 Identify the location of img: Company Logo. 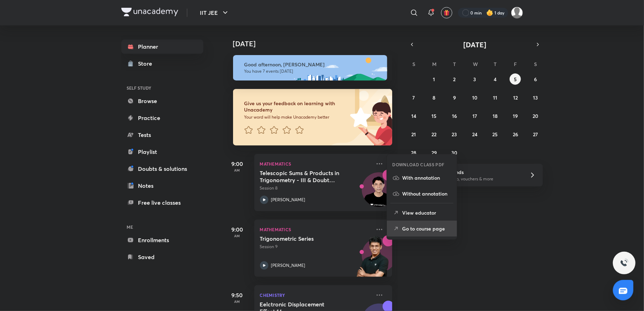
(150, 12).